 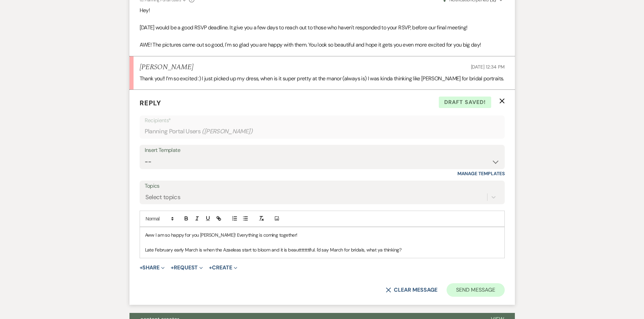 I want to click on label: Topics, so click(x=322, y=187).